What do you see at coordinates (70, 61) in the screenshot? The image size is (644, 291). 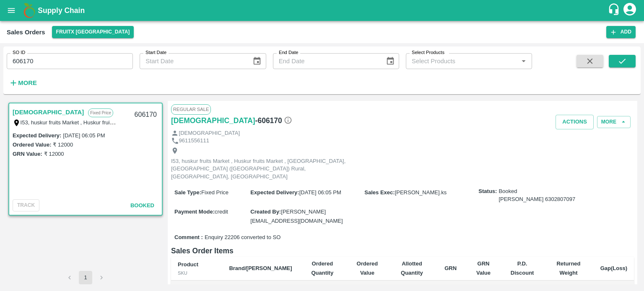 I see `input: Enter SO ID` at bounding box center [70, 61].